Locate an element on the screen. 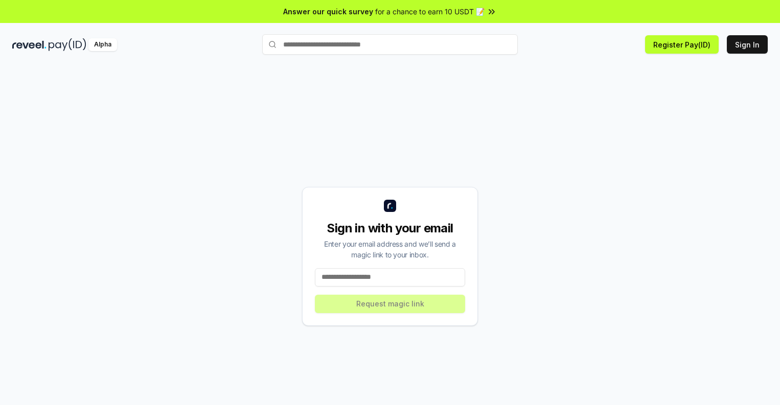  span: Answer our quick survey is located at coordinates (328, 11).